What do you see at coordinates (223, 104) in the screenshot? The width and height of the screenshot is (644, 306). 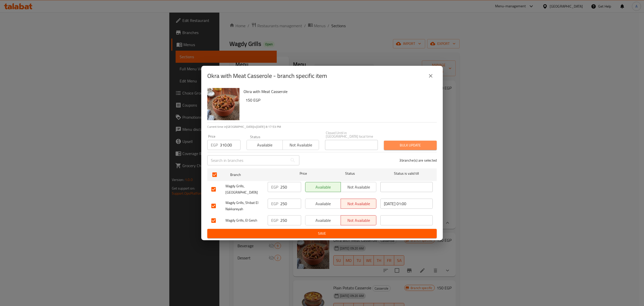 I see `img: Okra with Meat Casserole` at bounding box center [223, 104].